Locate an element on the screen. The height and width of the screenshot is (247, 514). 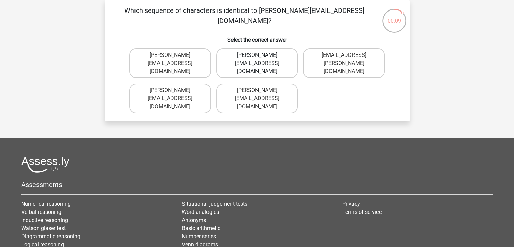
h6: Select the correct answer is located at coordinates (257, 37).